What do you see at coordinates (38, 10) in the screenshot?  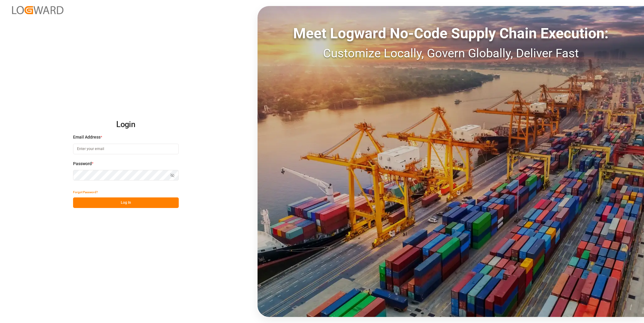 I see `img: Logward_new_orange.png` at bounding box center [38, 10].